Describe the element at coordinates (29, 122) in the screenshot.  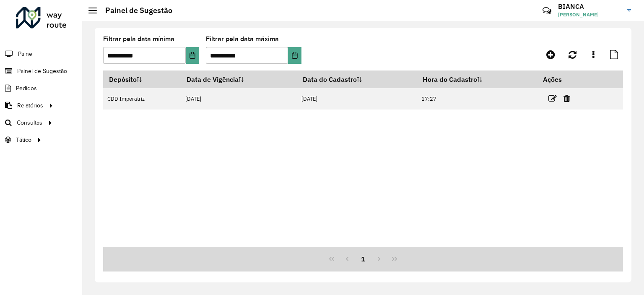
I see `span: Consultas` at that location.